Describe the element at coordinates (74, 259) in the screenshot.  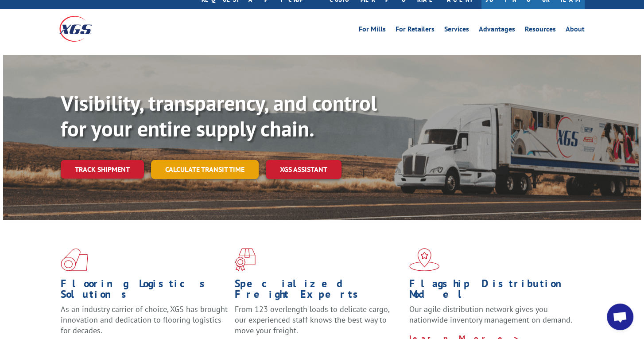
I see `img: xgs-icon-total-supply-chain-intelligence-red` at that location.